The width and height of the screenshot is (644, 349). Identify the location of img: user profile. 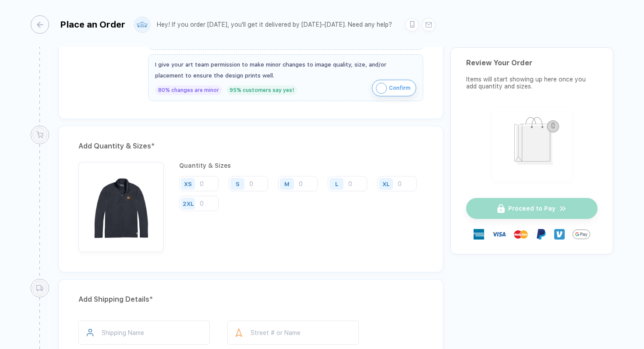
(141, 25).